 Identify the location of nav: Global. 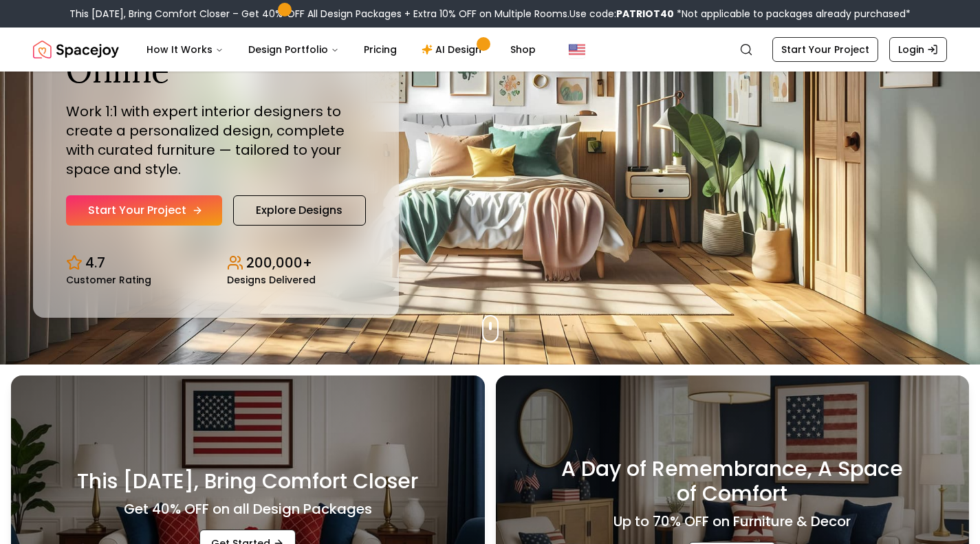
(490, 49).